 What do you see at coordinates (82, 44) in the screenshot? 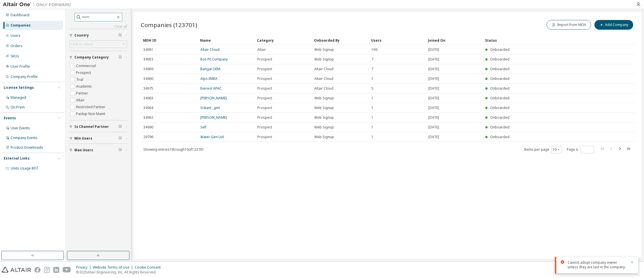
I see `div: Click to select` at bounding box center [82, 44].